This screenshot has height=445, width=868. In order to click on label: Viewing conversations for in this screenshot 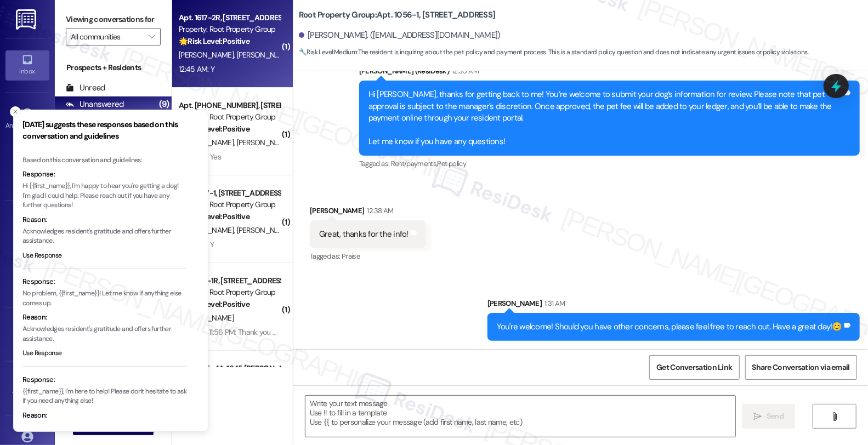, I will do `click(113, 19)`.